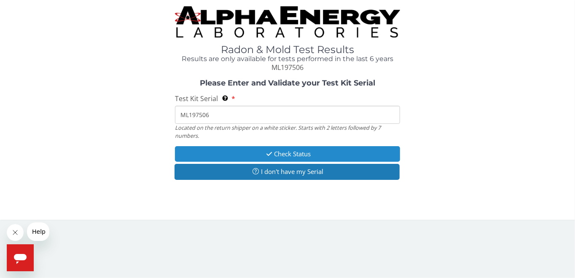 The image size is (575, 278). Describe the element at coordinates (12, 9) in the screenshot. I see `span: Help` at that location.